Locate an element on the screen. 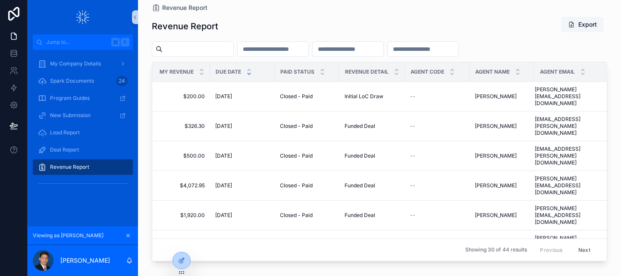 The width and height of the screenshot is (621, 276). span: Program Guides is located at coordinates (70, 98).